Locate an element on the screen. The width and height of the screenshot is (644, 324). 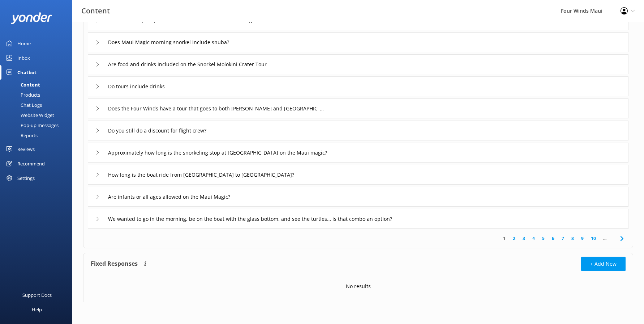
a: 2 is located at coordinates (514, 238).